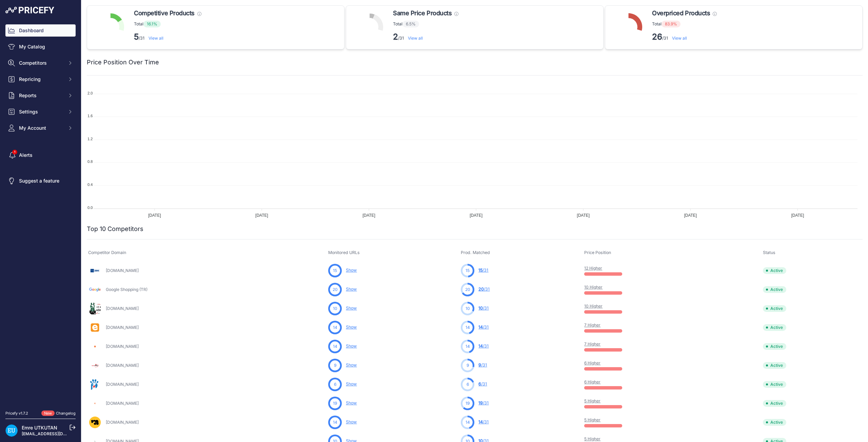  Describe the element at coordinates (90, 116) in the screenshot. I see `tspan: 1.6` at that location.